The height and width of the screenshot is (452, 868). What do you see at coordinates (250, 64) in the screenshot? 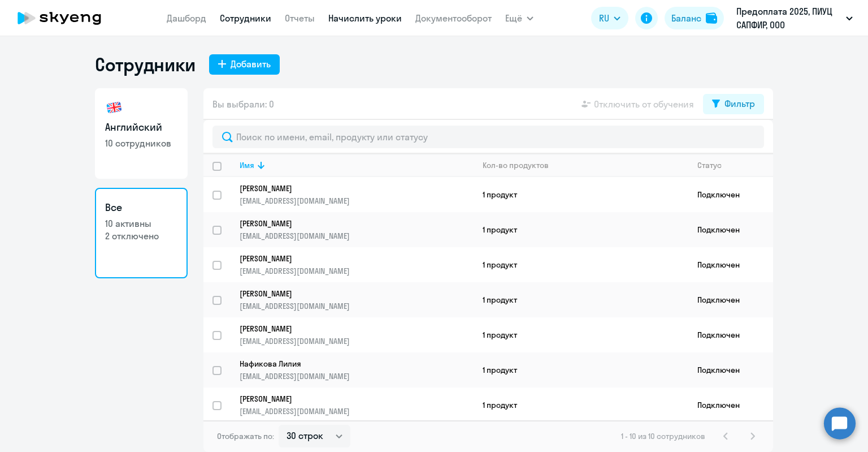
I see `div: Добавить` at bounding box center [250, 64].